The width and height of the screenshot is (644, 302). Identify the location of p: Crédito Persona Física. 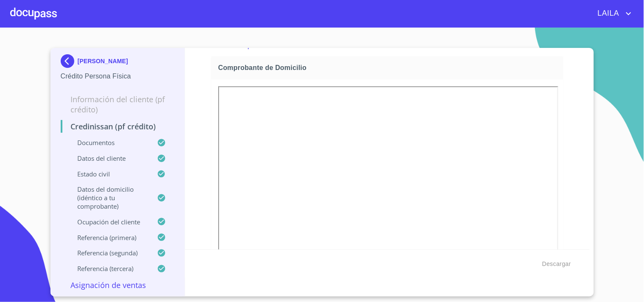
(117, 76).